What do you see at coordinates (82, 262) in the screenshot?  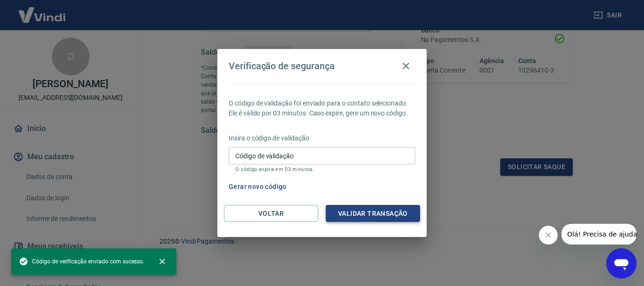 I see `span: Código de verificação enviado com sucesso.` at bounding box center [82, 262].